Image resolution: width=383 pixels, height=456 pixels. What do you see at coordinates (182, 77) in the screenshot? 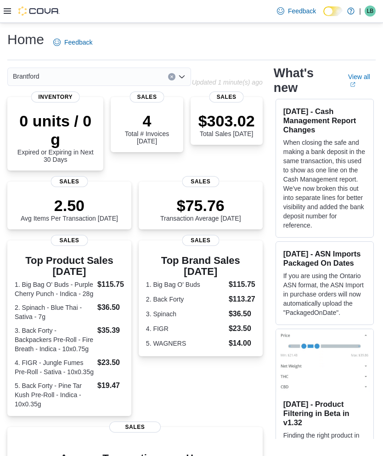
I see `button: Open list of options` at bounding box center [182, 77].